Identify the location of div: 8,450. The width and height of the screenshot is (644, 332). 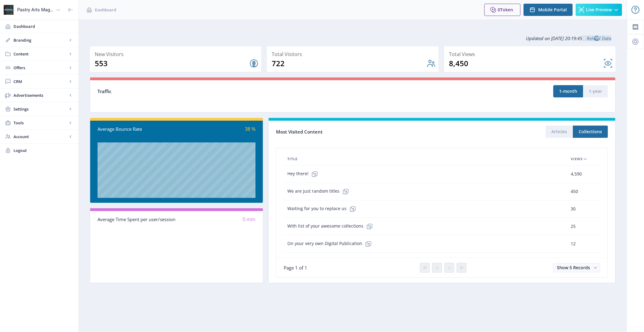
(526, 63).